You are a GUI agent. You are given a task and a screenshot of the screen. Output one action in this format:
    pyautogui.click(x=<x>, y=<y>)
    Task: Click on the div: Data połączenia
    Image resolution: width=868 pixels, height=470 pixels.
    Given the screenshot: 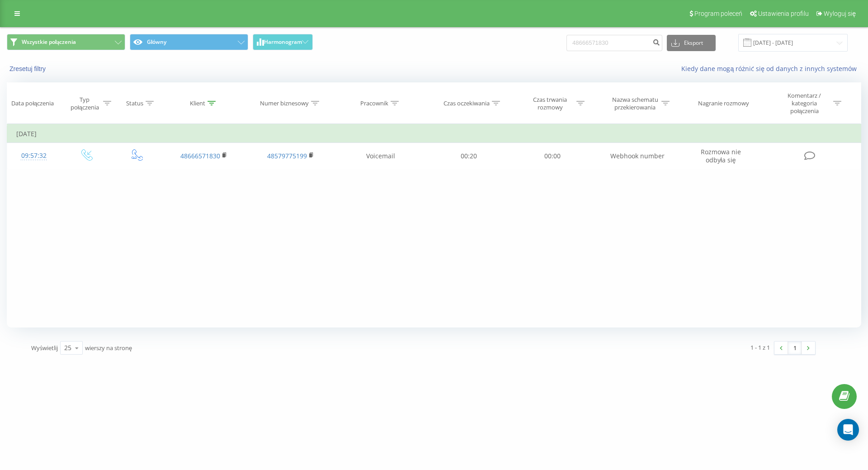 What is the action you would take?
    pyautogui.click(x=32, y=103)
    